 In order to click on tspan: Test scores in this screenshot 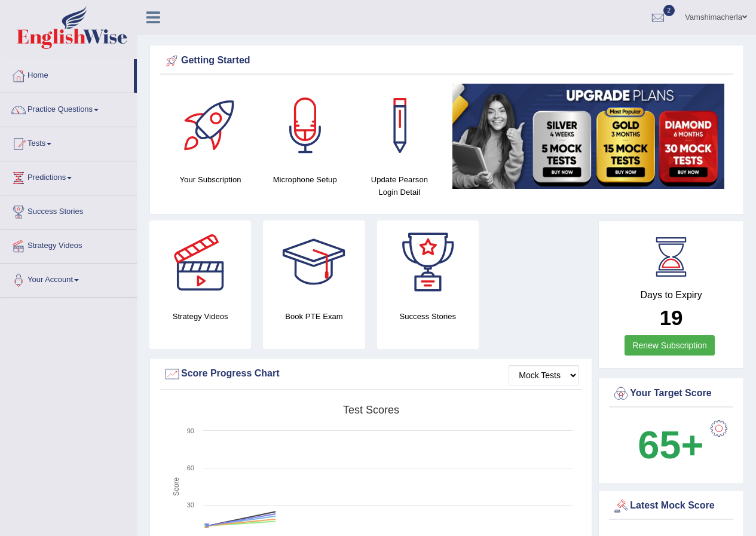, I will do `click(371, 410)`.